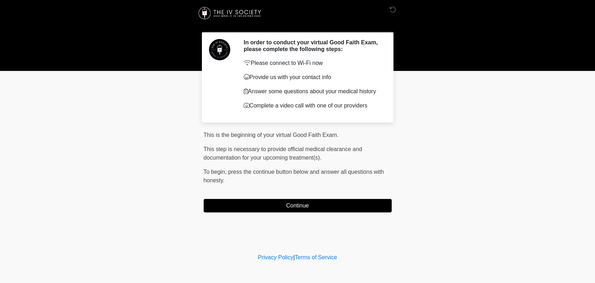 This screenshot has width=595, height=283. What do you see at coordinates (230, 13) in the screenshot?
I see `img: The IV Society Logo` at bounding box center [230, 13].